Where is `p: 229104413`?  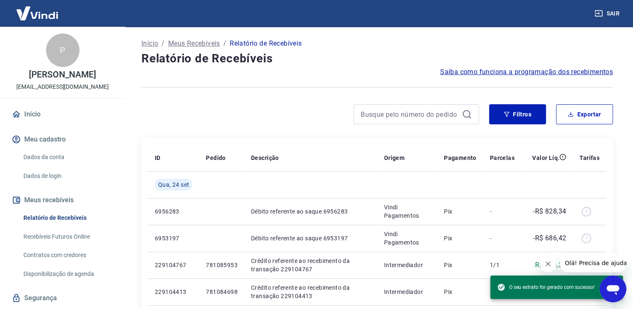
p: 229104413 is located at coordinates (174, 292).